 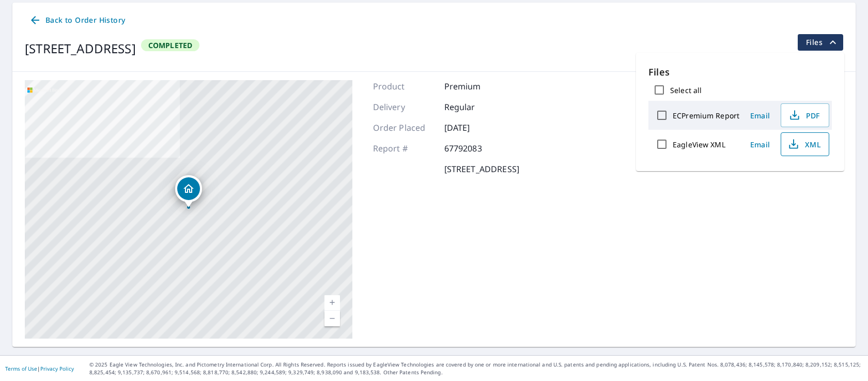 I want to click on p: Regular, so click(x=475, y=107).